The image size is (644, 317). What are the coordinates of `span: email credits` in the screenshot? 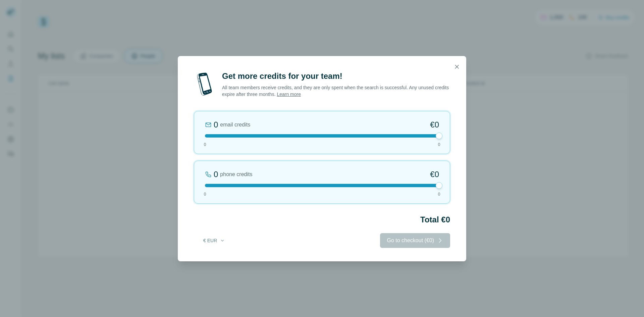 It's located at (235, 125).